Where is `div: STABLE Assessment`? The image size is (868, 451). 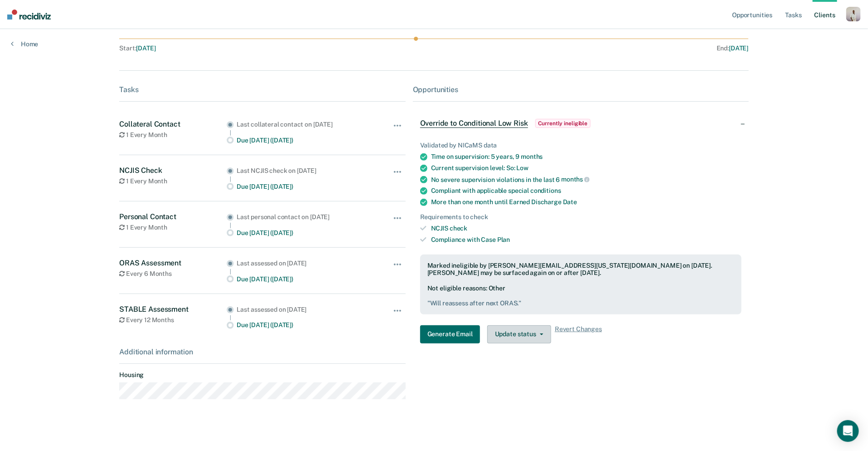
div: STABLE Assessment is located at coordinates (173, 309).